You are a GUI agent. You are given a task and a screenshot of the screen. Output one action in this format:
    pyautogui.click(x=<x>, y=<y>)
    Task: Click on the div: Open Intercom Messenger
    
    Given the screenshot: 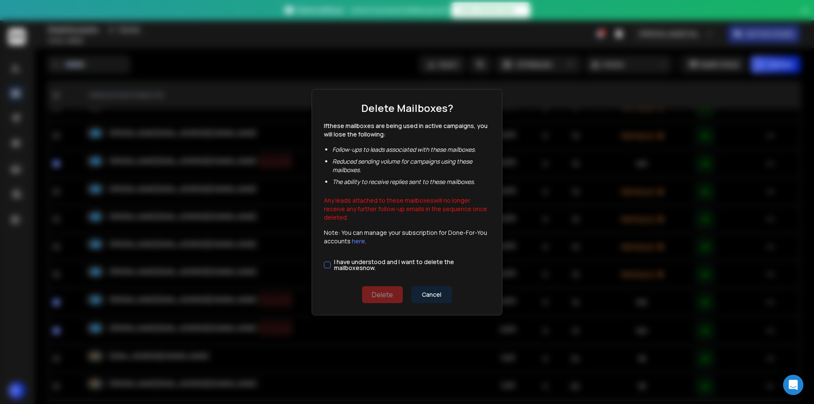 What is the action you would take?
    pyautogui.click(x=793, y=385)
    